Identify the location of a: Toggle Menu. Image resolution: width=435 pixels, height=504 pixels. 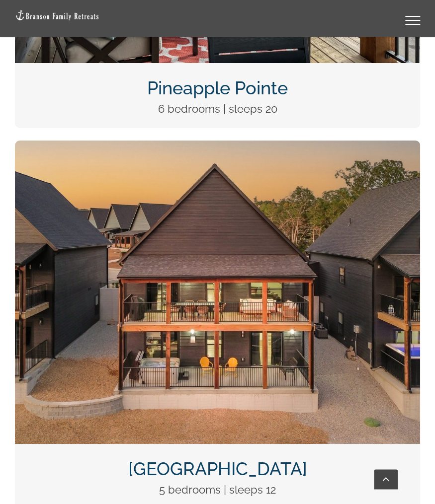
(413, 20).